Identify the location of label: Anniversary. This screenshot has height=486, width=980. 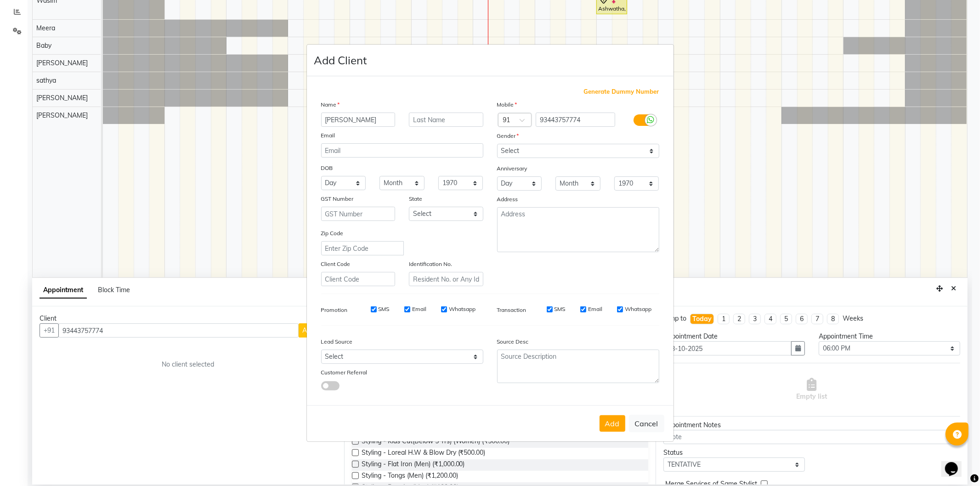
(512, 169).